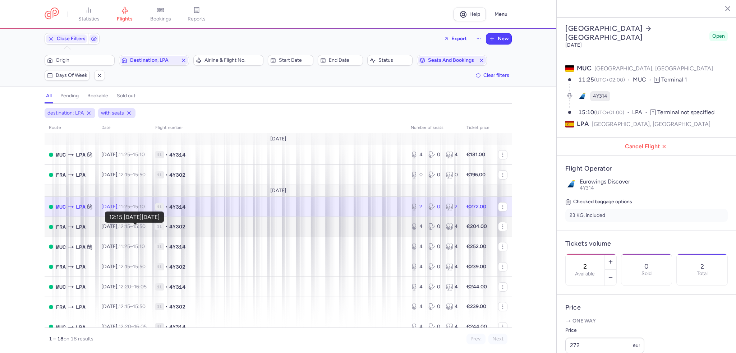 This screenshot has height=353, width=736. What do you see at coordinates (571, 184) in the screenshot?
I see `img: Eurowings Discover logo` at bounding box center [571, 184].